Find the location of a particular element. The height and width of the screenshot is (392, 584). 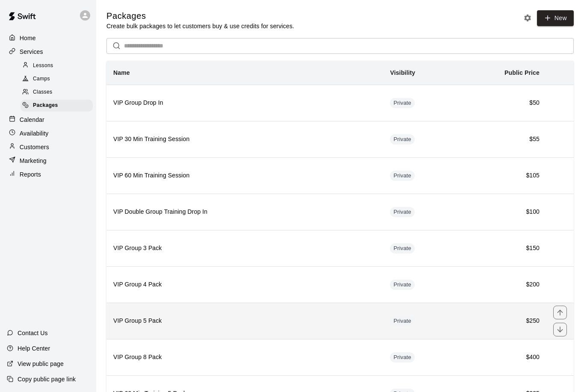

a: Home is located at coordinates (48, 38).